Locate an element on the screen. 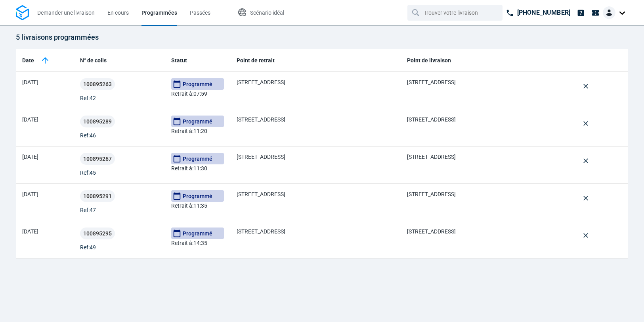 This screenshot has width=644, height=322. span: 07:59 is located at coordinates (201, 94).